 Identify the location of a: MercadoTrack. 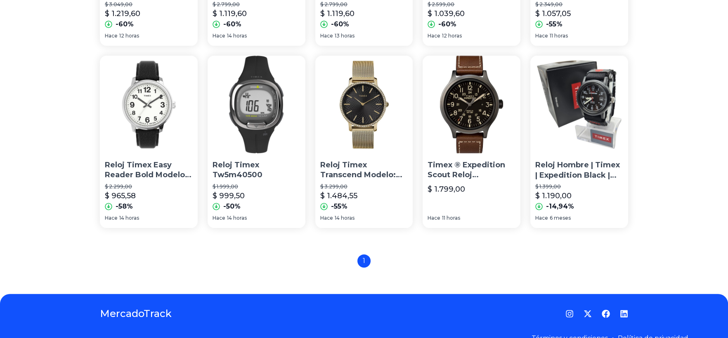
(136, 314).